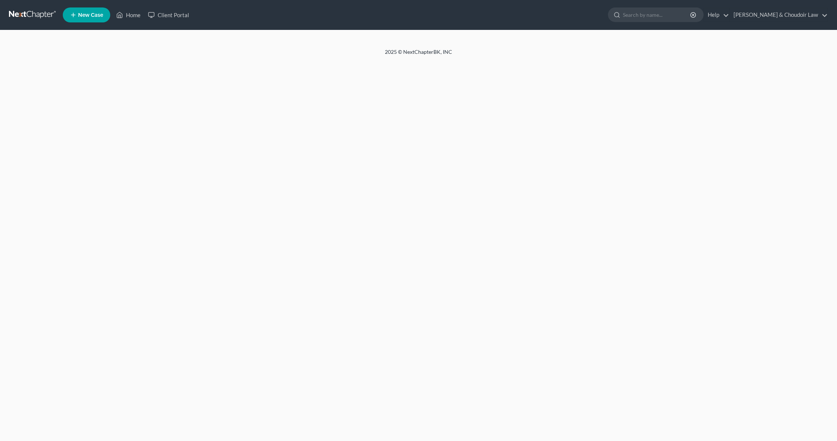 The height and width of the screenshot is (441, 837). I want to click on span: New Case, so click(90, 15).